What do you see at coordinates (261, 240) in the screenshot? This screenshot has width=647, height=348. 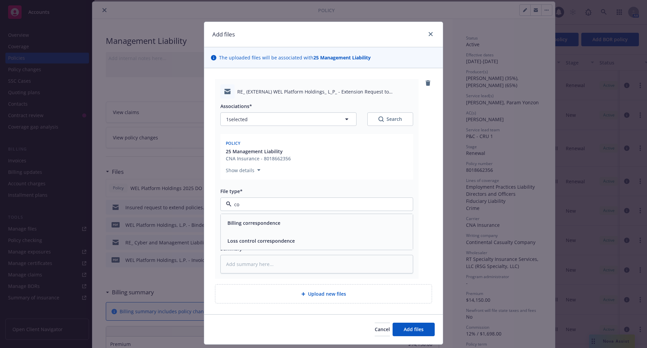 I see `button: Loss control correspondence` at bounding box center [261, 240].